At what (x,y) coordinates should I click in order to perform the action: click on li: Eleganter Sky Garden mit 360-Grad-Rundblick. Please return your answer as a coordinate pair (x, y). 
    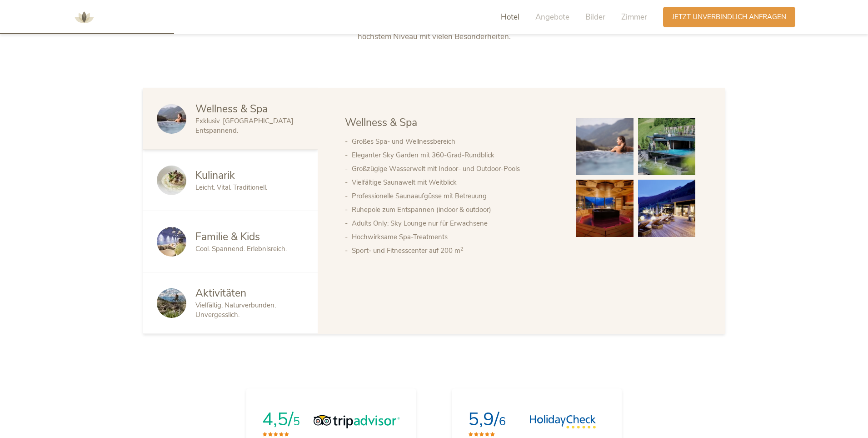
    Looking at the image, I should click on (455, 155).